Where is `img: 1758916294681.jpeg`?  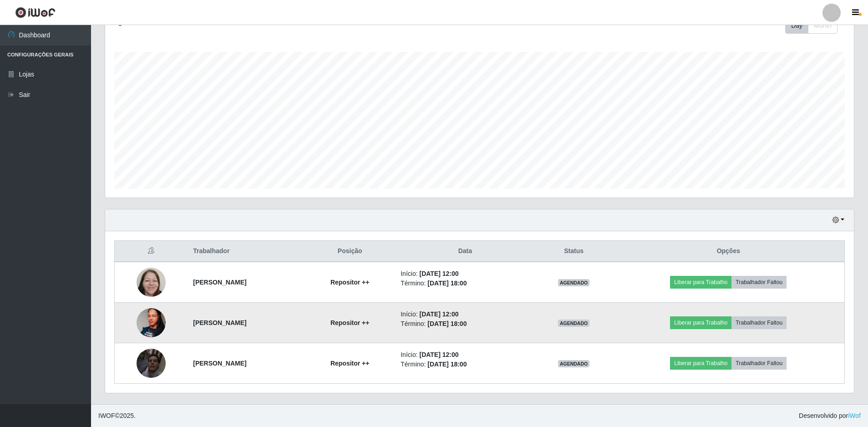
img: 1758916294681.jpeg is located at coordinates (151, 323).